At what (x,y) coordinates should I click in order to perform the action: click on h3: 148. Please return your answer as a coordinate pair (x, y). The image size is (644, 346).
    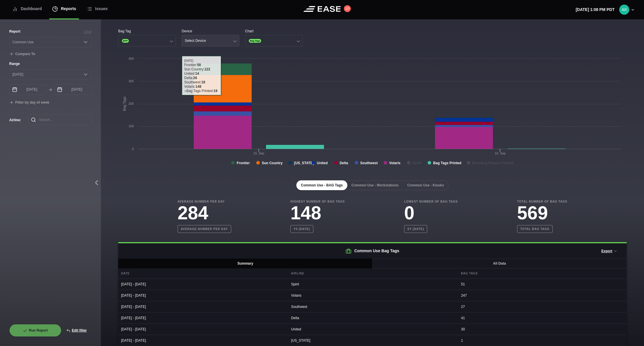
    Looking at the image, I should click on (318, 213).